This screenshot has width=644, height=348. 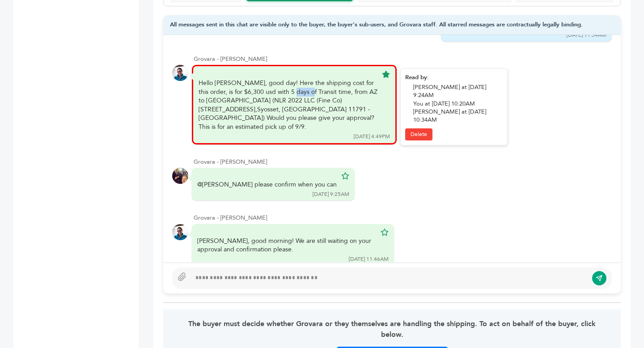 What do you see at coordinates (392, 25) in the screenshot?
I see `div: All messages sent in this chat are visible only to the buyer, the buyer's sub-users, and Grovara ...` at bounding box center [392, 25].